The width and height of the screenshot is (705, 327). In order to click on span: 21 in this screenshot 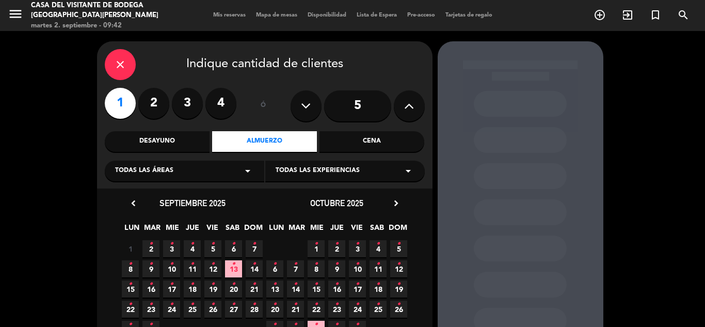, I will do `click(254, 288)`.